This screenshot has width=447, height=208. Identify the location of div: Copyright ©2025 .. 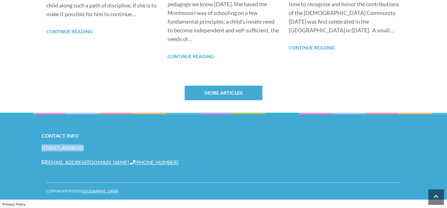
(224, 191).